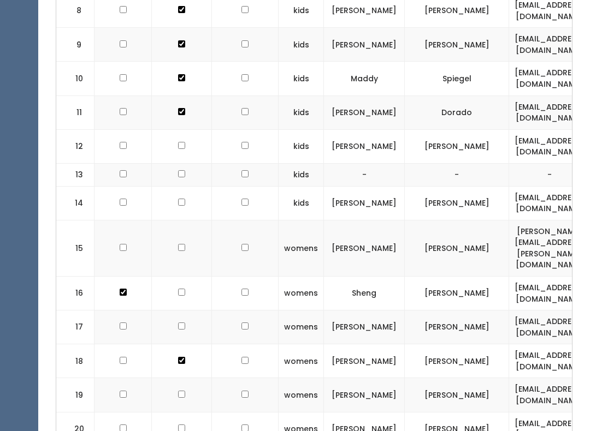  Describe the element at coordinates (75, 248) in the screenshot. I see `td: 15` at that location.